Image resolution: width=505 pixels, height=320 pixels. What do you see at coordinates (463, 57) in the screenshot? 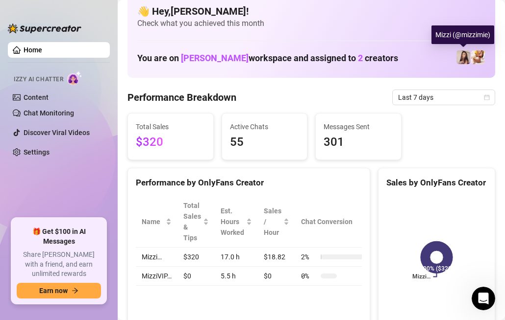
I see `img: Mizzi` at bounding box center [463, 57].